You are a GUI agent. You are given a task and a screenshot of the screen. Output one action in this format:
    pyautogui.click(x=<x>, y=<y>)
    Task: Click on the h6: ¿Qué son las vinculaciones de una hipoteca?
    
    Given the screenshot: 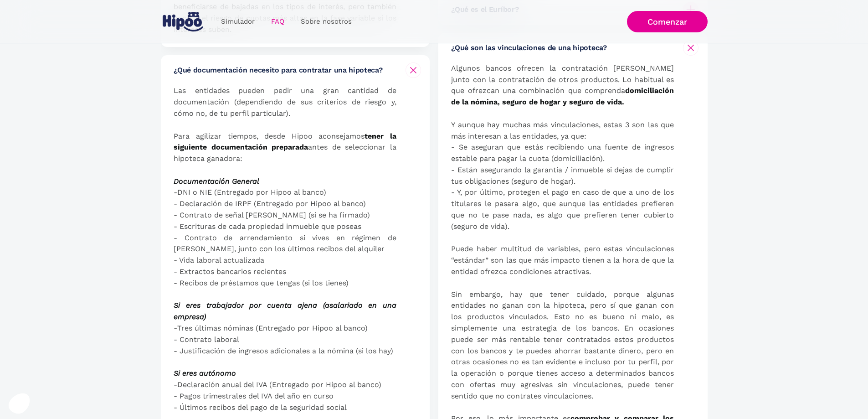 What is the action you would take?
    pyautogui.click(x=528, y=48)
    